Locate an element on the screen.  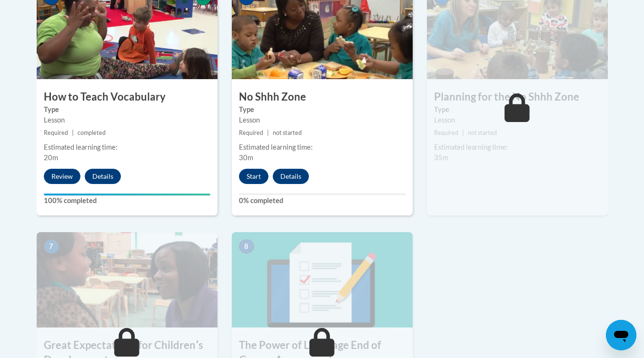
span: completed is located at coordinates (91, 132).